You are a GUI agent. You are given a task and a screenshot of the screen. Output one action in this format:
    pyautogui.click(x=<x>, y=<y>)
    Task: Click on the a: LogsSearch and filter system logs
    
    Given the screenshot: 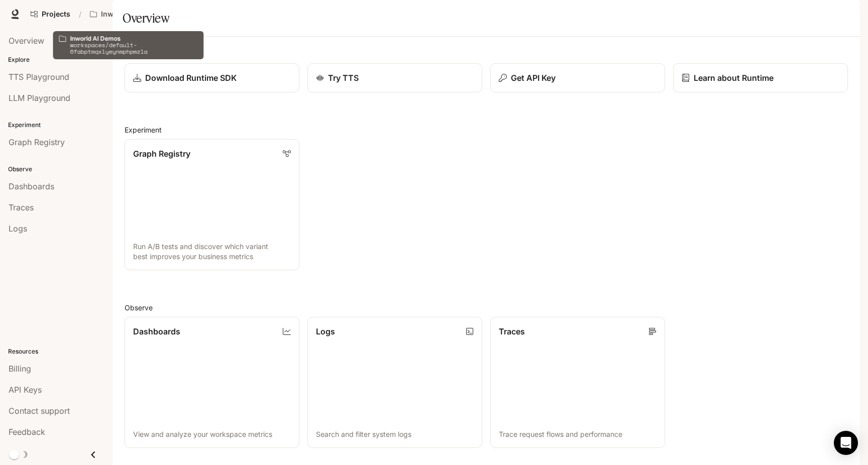 What is the action you would take?
    pyautogui.click(x=395, y=382)
    